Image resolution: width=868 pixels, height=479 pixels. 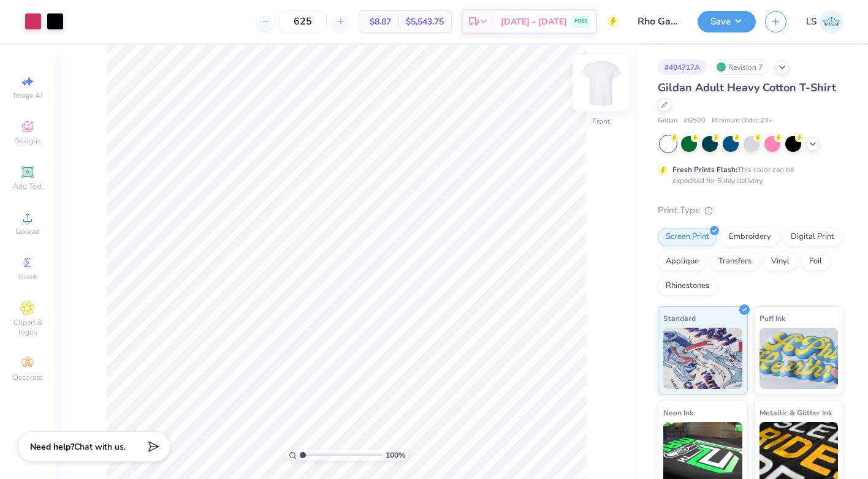 I want to click on img: Standard, so click(x=702, y=359).